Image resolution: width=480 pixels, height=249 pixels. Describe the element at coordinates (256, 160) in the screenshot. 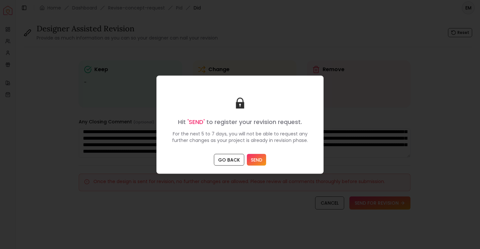

I see `button: SEND` at that location.